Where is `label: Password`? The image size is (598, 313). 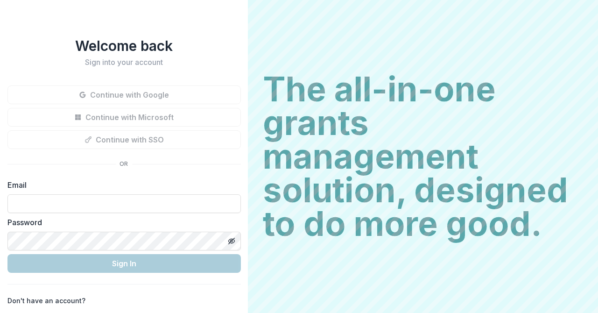 label: Password is located at coordinates (121, 222).